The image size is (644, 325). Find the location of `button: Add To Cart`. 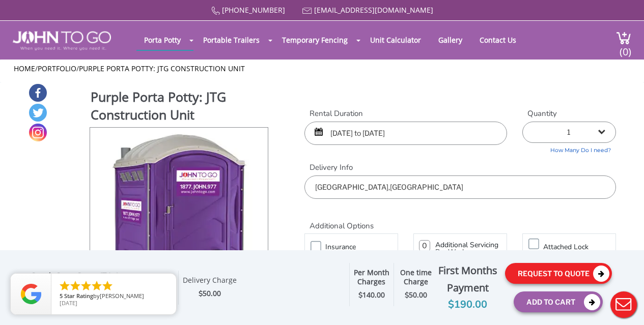

button: Add To Cart is located at coordinates (558, 302).